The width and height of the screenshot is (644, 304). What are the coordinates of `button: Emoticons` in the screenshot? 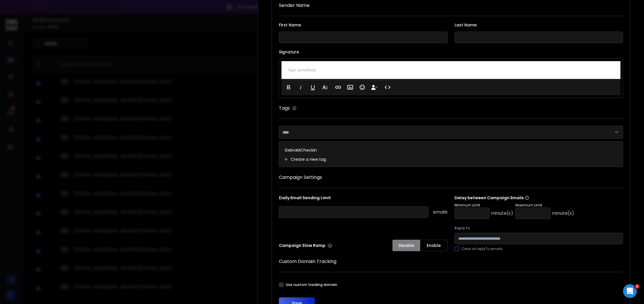 It's located at (362, 87).